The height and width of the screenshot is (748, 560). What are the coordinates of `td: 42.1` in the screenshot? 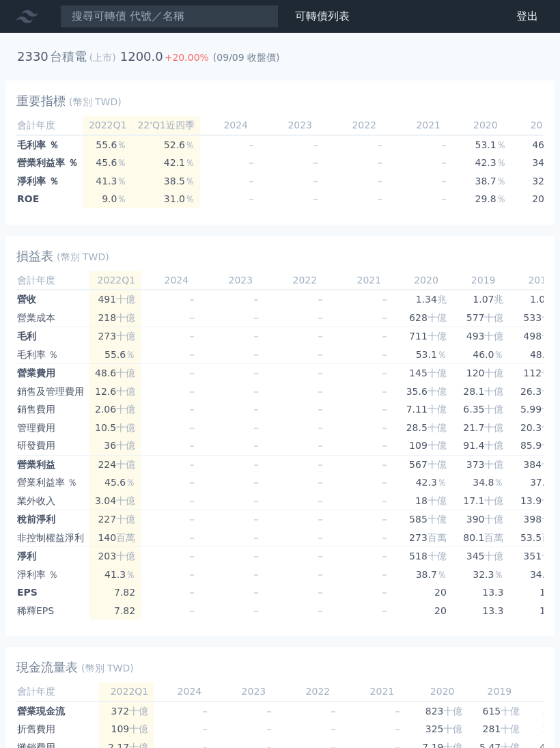 It's located at (165, 163).